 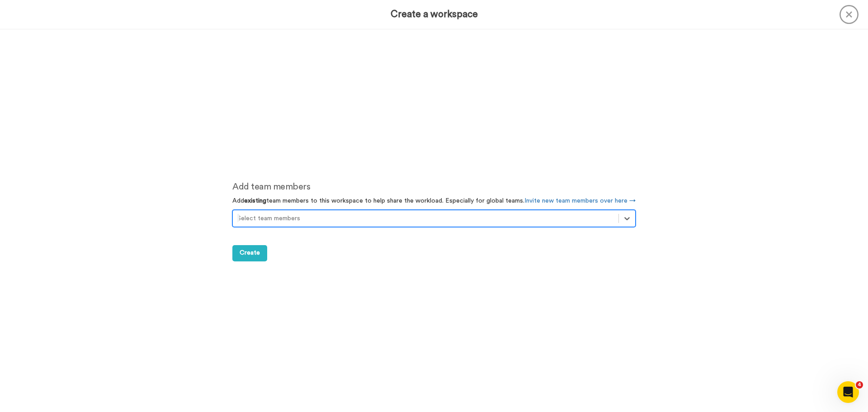 I want to click on span: 4, so click(x=859, y=385).